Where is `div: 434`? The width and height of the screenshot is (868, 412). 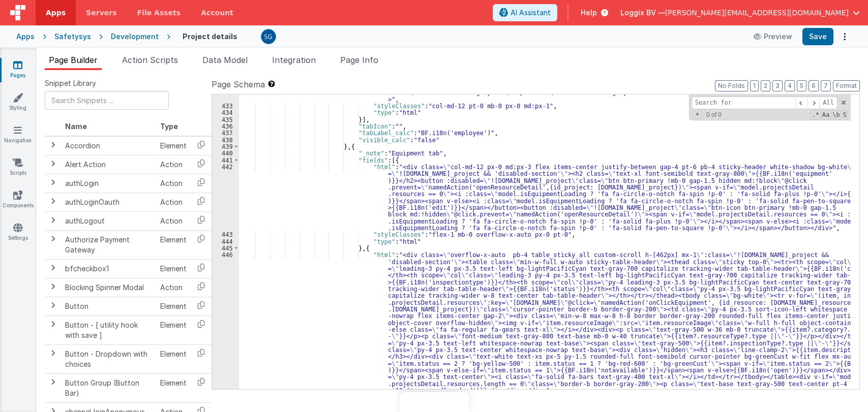 div: 434 is located at coordinates (225, 112).